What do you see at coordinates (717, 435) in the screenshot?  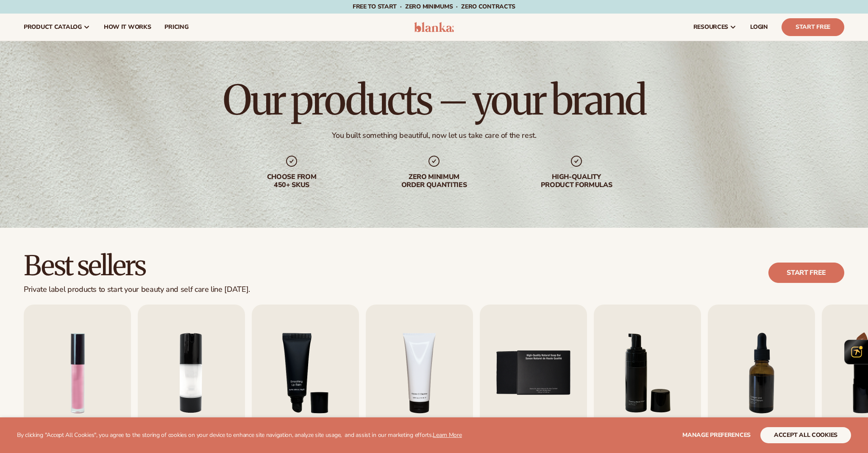 I see `span: Manage preferences` at bounding box center [717, 435].